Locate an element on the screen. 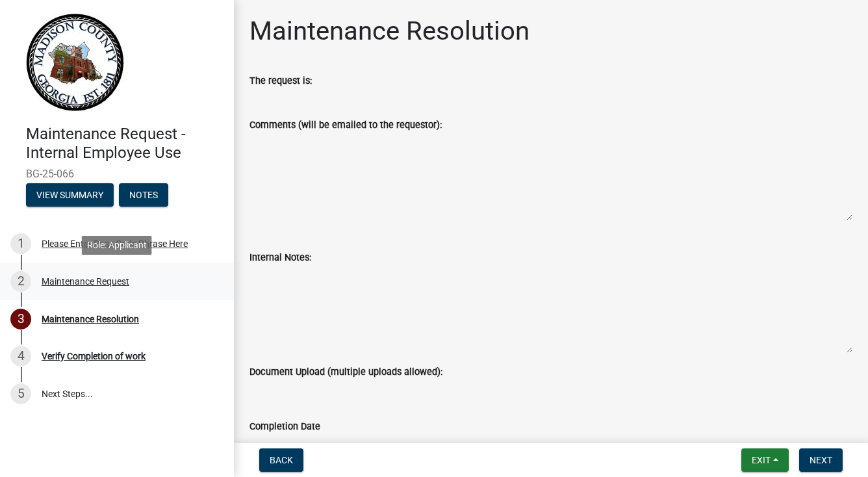  div: 4 is located at coordinates (21, 356).